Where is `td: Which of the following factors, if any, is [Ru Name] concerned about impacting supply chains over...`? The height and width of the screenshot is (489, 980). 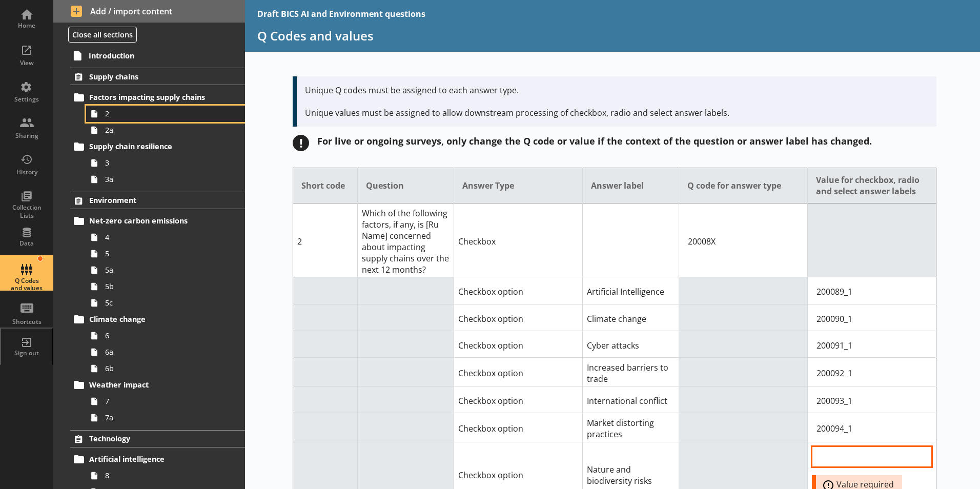
td: Which of the following factors, if any, is [Ru Name] concerned about impacting supply chains over... is located at coordinates (405, 241).